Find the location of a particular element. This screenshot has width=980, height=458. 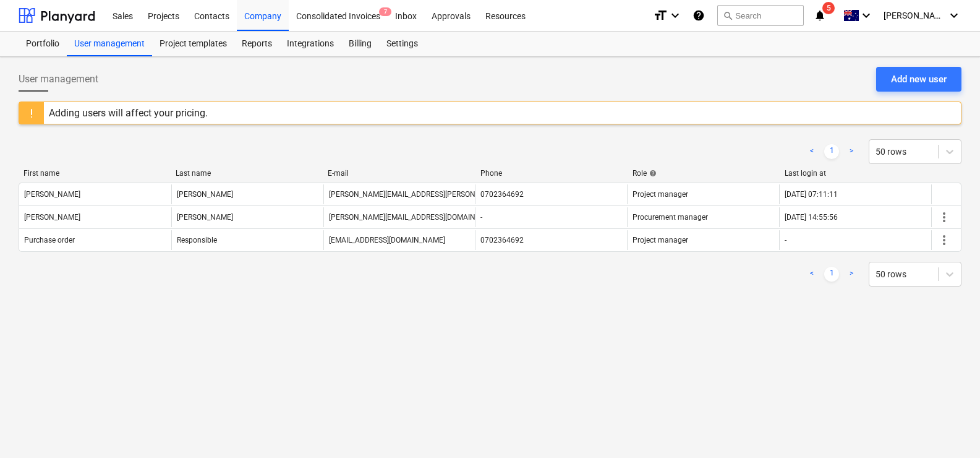

a: Billing is located at coordinates (360, 44).